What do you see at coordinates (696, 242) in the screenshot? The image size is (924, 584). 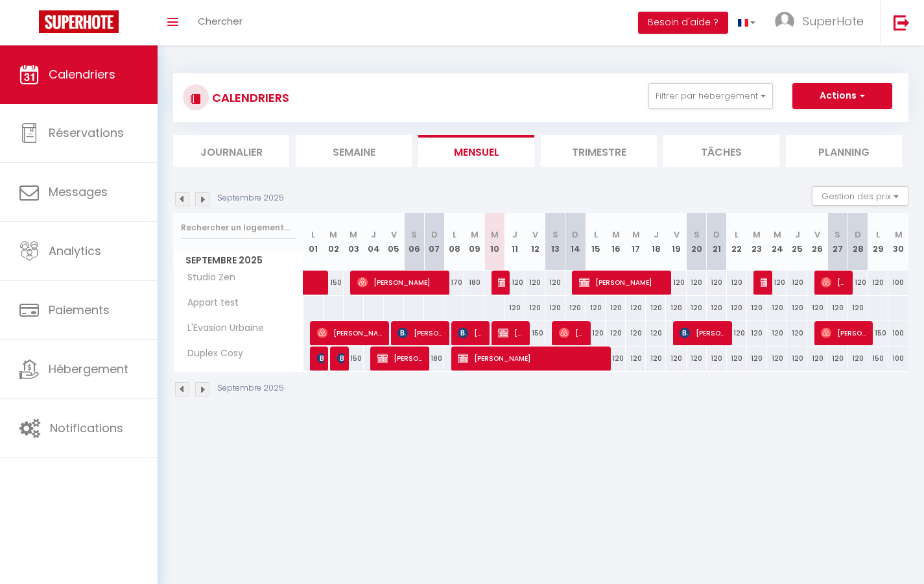 I see `th: 20` at bounding box center [696, 242].